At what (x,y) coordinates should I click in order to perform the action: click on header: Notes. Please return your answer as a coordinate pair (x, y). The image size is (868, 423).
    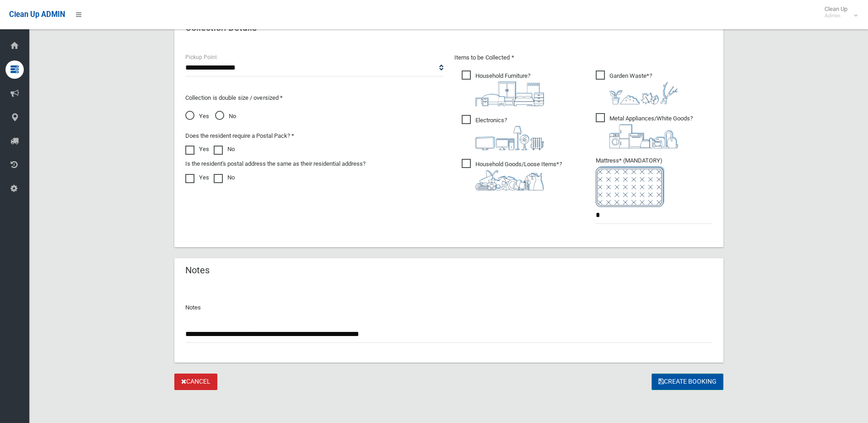
    Looking at the image, I should click on (198, 270).